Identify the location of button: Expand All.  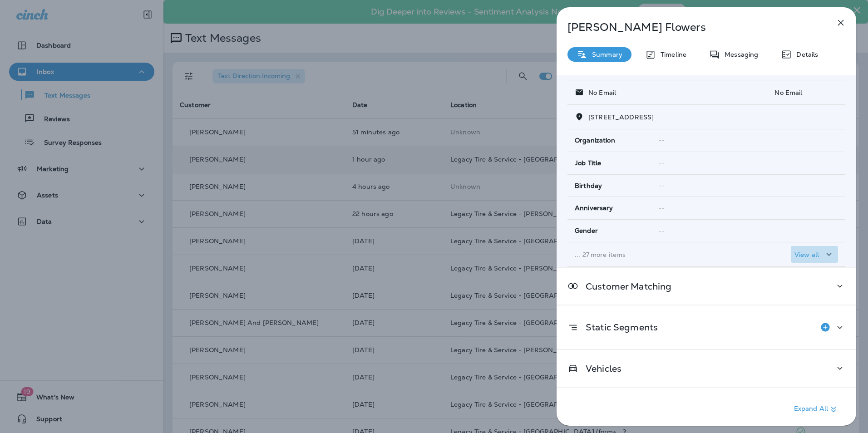
(816, 409).